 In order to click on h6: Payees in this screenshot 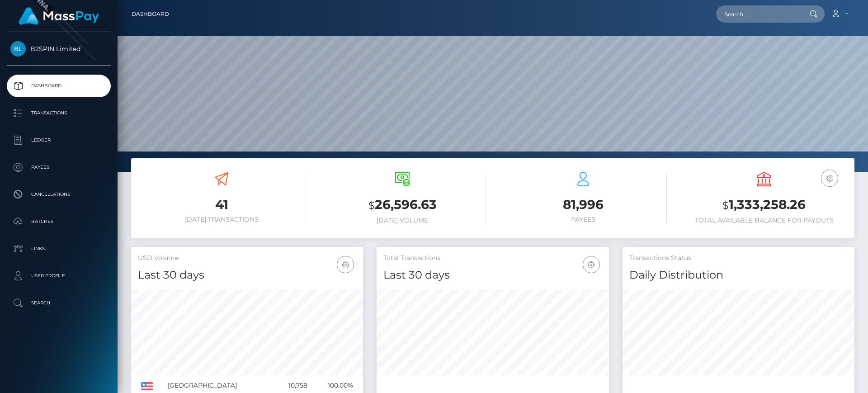, I will do `click(583, 220)`.